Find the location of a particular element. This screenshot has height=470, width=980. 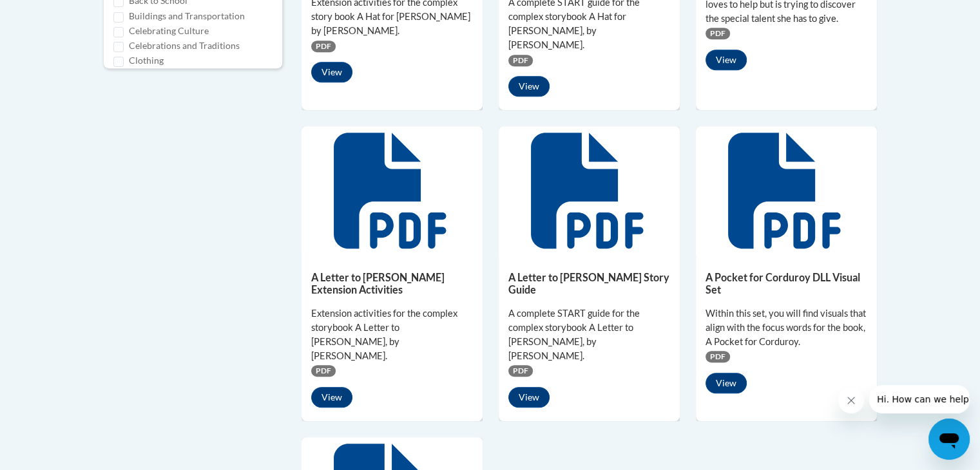

h5: A Pocket for Corduroy DLL Visual Set is located at coordinates (786, 283).